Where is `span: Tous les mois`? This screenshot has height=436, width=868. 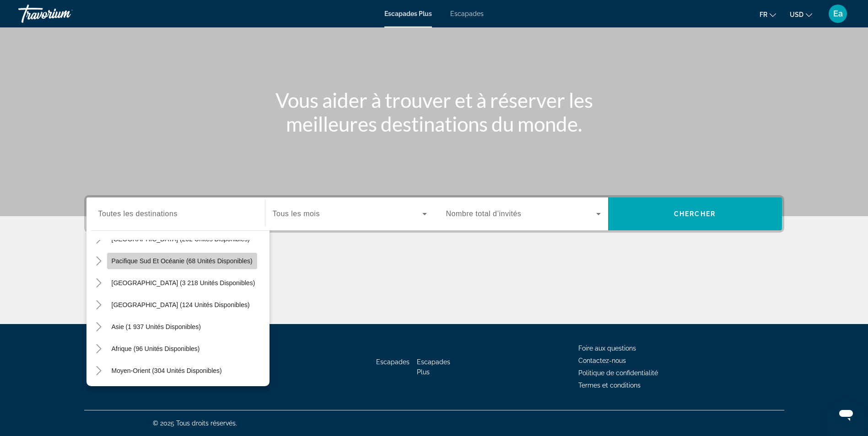
span: Tous les mois is located at coordinates (296, 214).